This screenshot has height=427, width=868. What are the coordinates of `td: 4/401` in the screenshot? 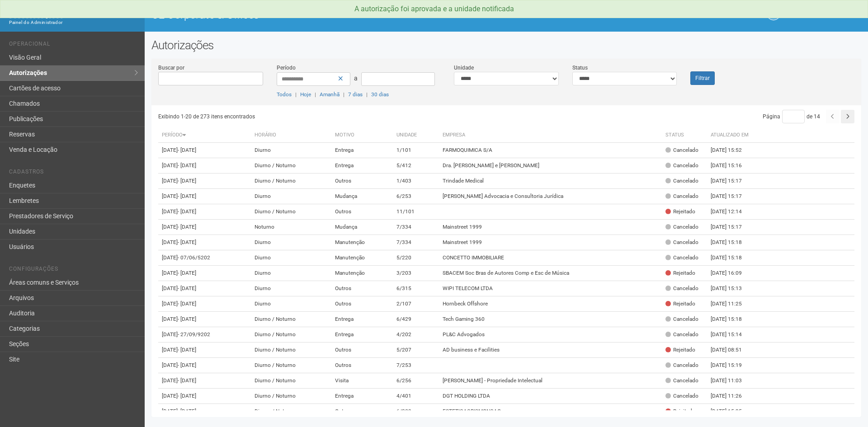 It's located at (416, 396).